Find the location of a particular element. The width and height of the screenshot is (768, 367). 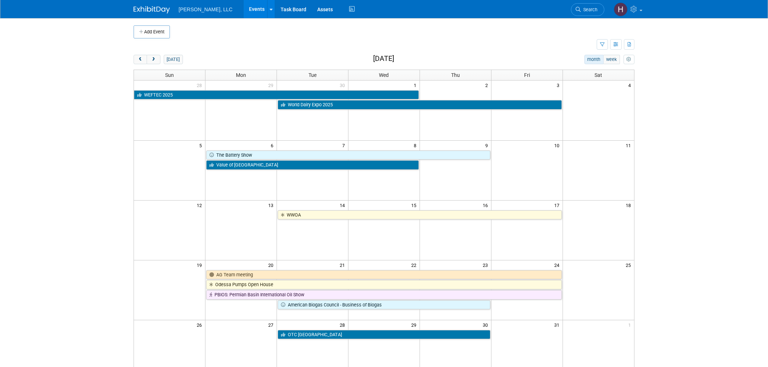

span: 14 is located at coordinates (343, 205).